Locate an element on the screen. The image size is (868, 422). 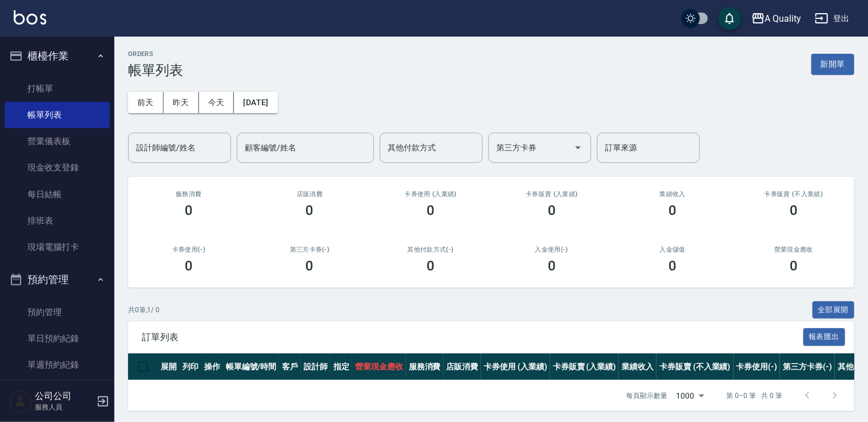
button: 登出 is located at coordinates (832, 18).